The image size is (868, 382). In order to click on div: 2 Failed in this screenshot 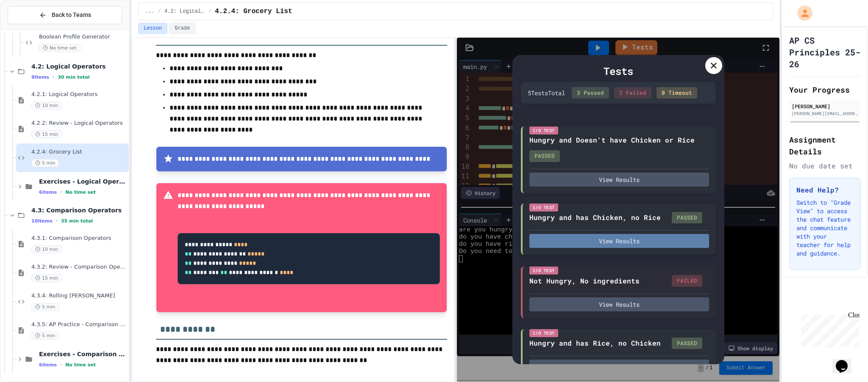, I will do `click(633, 93)`.